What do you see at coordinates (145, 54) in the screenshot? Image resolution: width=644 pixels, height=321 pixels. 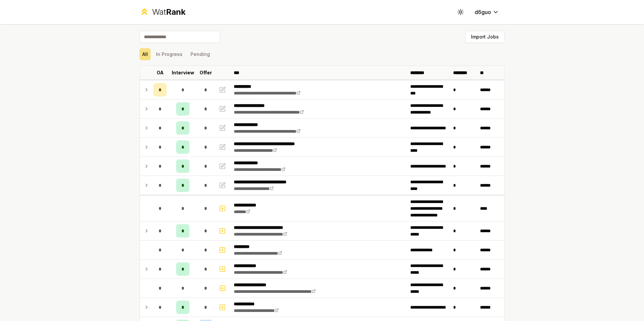 I see `button: All` at bounding box center [145, 54].